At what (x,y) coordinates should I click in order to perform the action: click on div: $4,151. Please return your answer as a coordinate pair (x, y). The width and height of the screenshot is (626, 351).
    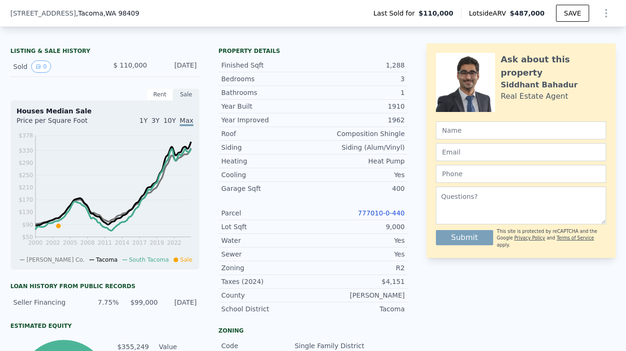
    Looking at the image, I should click on (359, 282).